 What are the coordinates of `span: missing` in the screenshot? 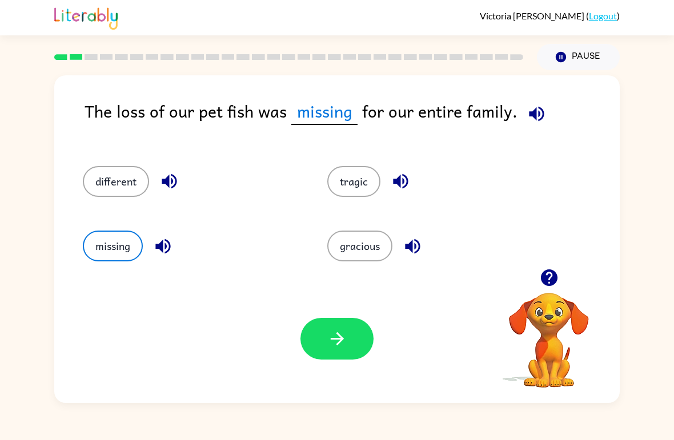 It's located at (324, 111).